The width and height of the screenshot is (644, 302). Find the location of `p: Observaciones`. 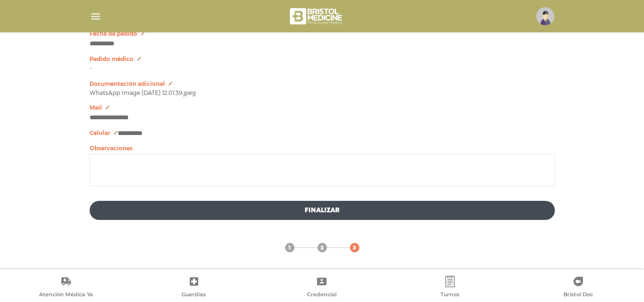

p: Observaciones is located at coordinates (322, 148).